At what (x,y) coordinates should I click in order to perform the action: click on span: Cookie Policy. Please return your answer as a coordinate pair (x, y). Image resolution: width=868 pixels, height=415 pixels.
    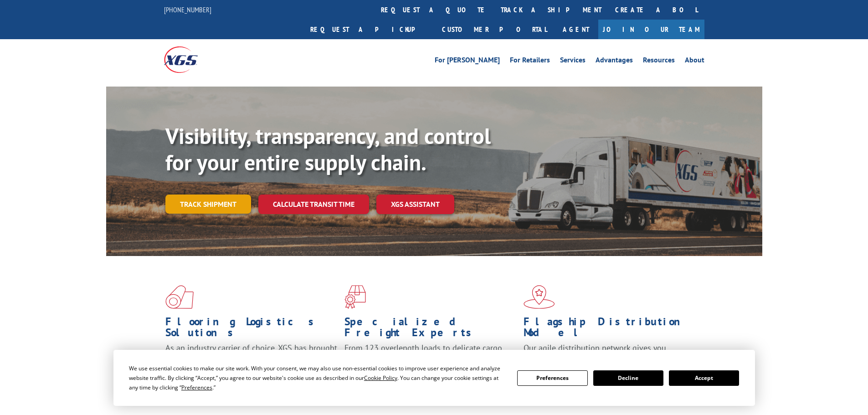
    Looking at the image, I should click on (381, 378).